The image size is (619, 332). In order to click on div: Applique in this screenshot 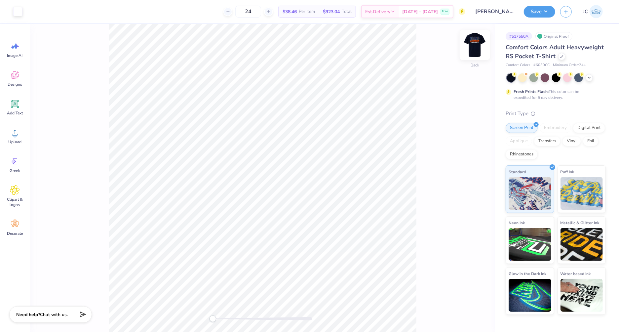, I will do `click(519, 141)`.